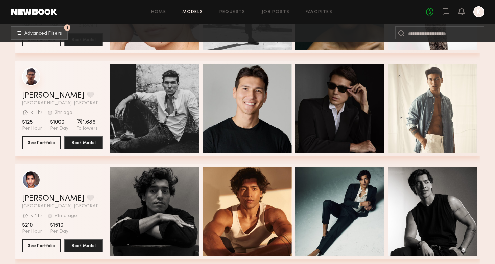 This screenshot has width=495, height=264. I want to click on span: $210, so click(32, 225).